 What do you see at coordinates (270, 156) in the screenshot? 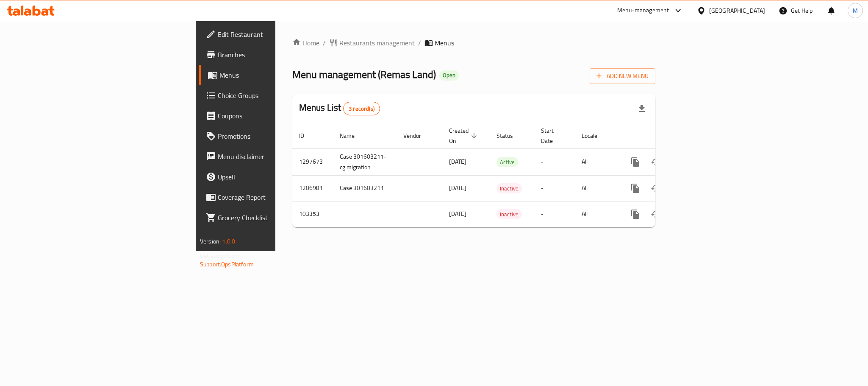
I see `a: Menu disclaimer` at bounding box center [270, 156].